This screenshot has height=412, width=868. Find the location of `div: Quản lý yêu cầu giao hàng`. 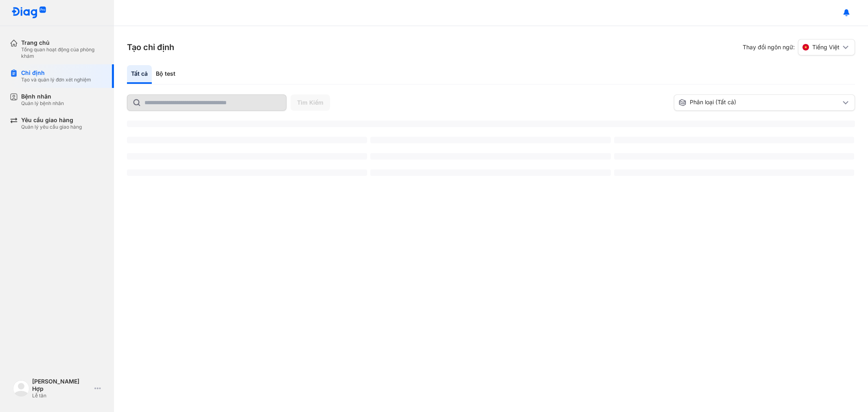

div: Quản lý yêu cầu giao hàng is located at coordinates (51, 127).